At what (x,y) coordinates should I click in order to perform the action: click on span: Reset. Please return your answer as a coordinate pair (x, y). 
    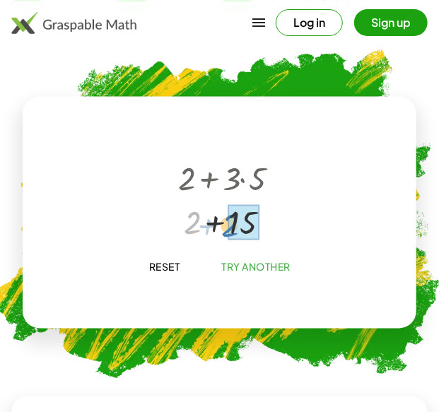
    Looking at the image, I should click on (164, 267).